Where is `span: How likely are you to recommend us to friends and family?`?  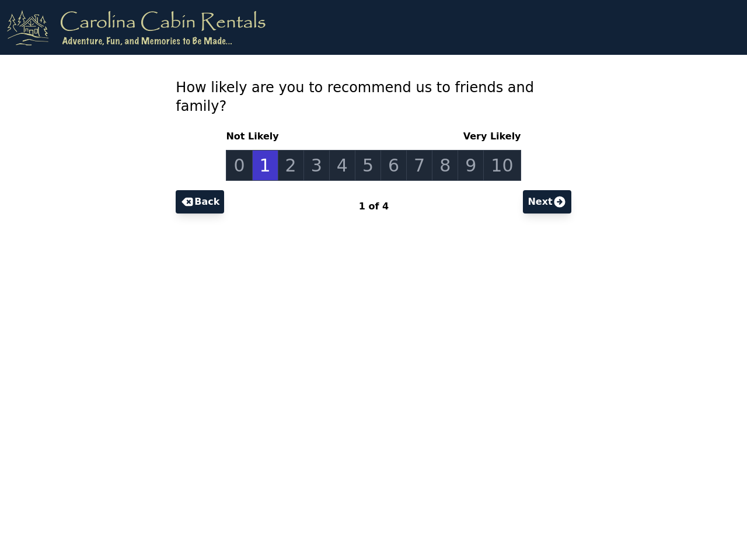
span: How likely are you to recommend us to friends and family? is located at coordinates (355, 97).